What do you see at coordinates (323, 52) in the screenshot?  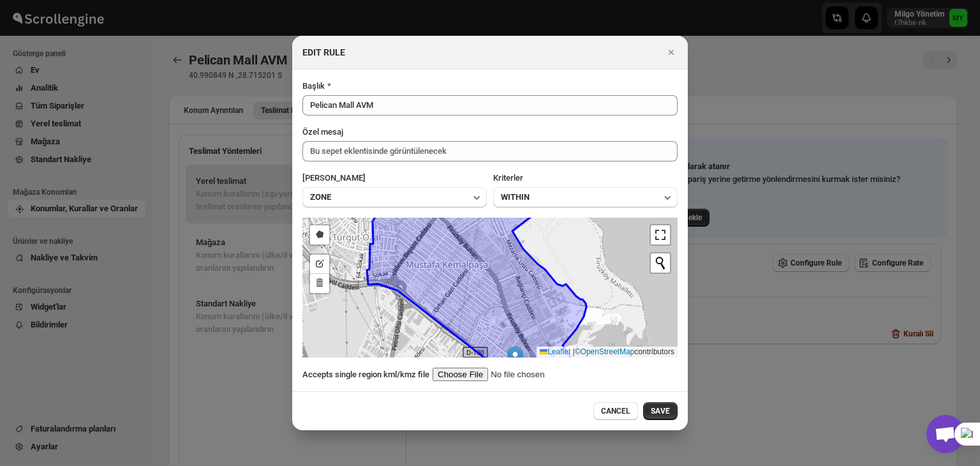 I see `h2: EDIT RULE` at bounding box center [323, 52].